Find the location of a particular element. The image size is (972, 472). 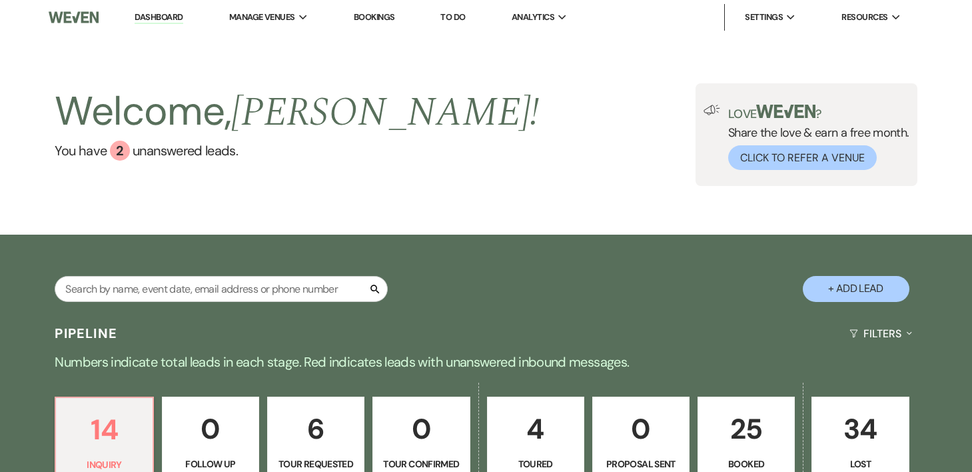

span: Manage Venues is located at coordinates (262, 17).